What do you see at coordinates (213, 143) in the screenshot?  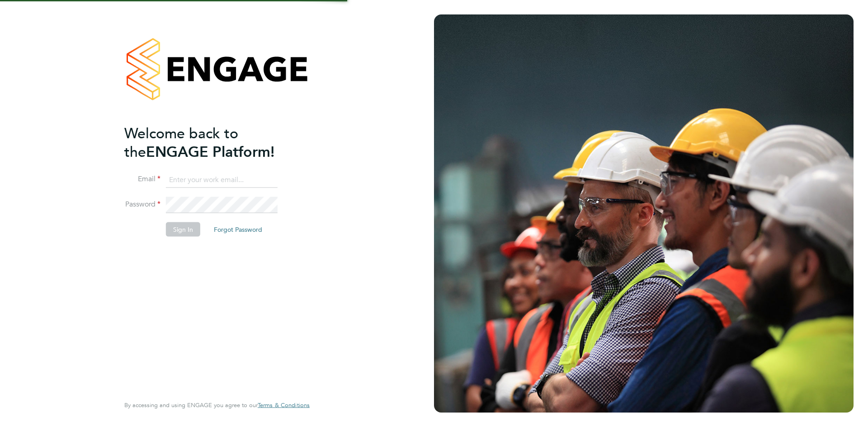 I see `h2: ENGAGE Platform!` at bounding box center [213, 143].